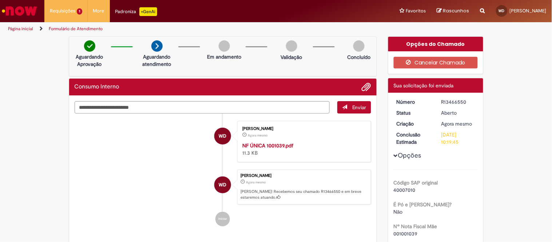 The height and width of the screenshot is (242, 552). Describe the element at coordinates (63, 11) in the screenshot. I see `span: Requisições` at that location.